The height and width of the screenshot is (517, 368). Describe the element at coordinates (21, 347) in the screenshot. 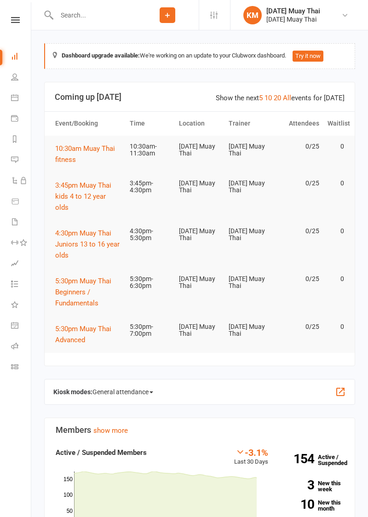

I see `a: Roll call kiosk mode` at that location.